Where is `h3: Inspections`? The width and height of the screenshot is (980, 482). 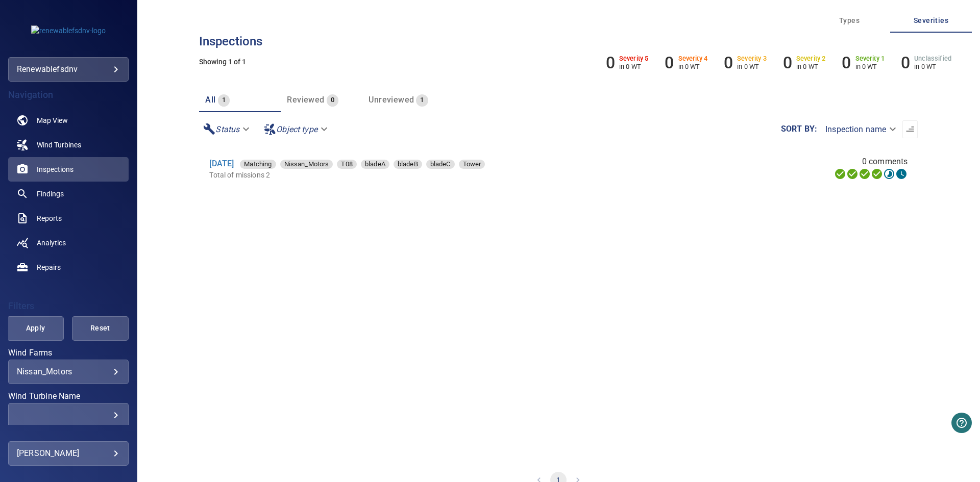
h3: Inspections is located at coordinates (558, 42).